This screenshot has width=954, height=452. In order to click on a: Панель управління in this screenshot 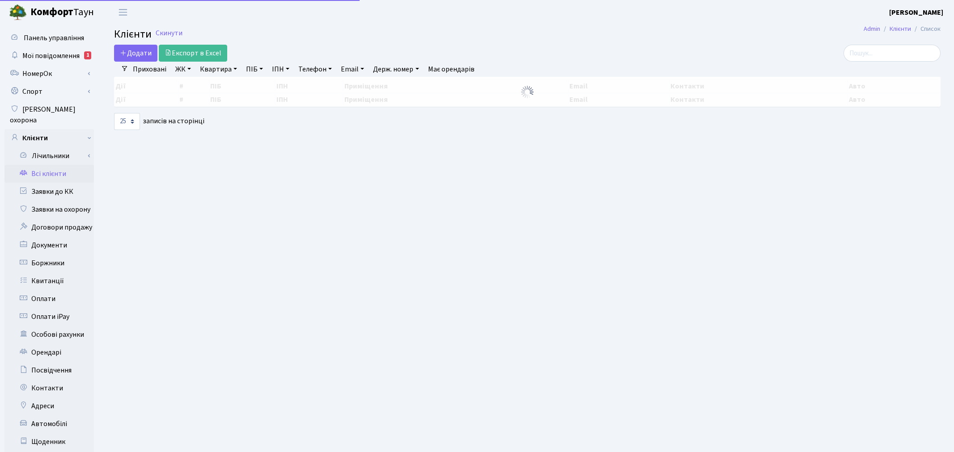, I will do `click(49, 38)`.